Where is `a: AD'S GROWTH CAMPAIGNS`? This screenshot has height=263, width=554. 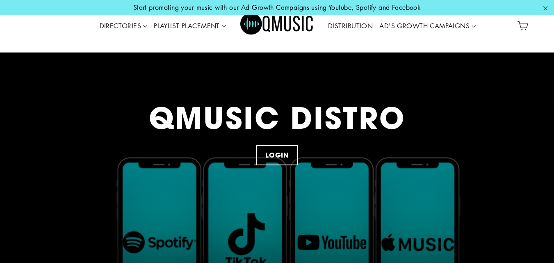
a: AD'S GROWTH CAMPAIGNS is located at coordinates (427, 26).